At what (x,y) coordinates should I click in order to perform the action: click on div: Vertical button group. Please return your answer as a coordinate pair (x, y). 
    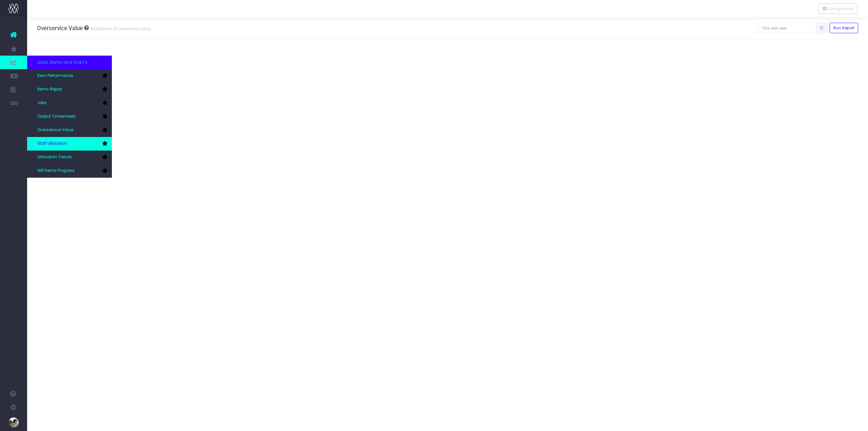
    Looking at the image, I should click on (837, 9).